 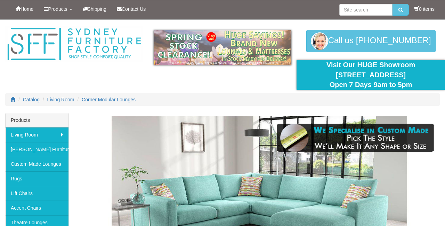 What do you see at coordinates (31, 99) in the screenshot?
I see `span: Catalog` at bounding box center [31, 99].